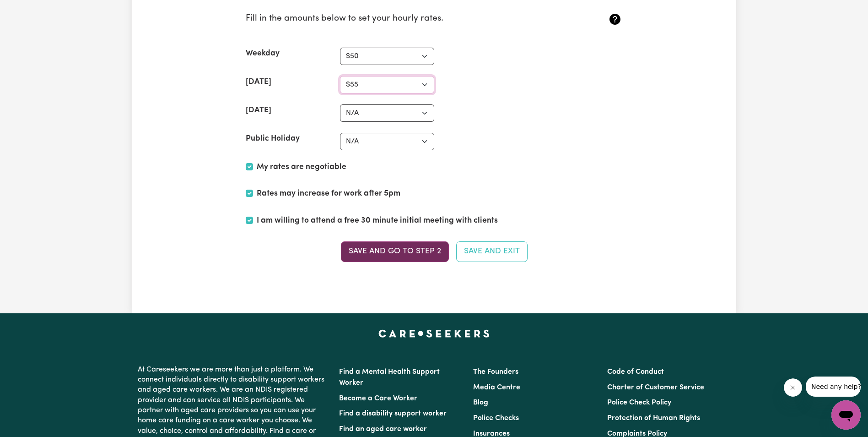 The image size is (868, 437). What do you see at coordinates (434, 333) in the screenshot?
I see `a: Careseekers home page` at bounding box center [434, 333].